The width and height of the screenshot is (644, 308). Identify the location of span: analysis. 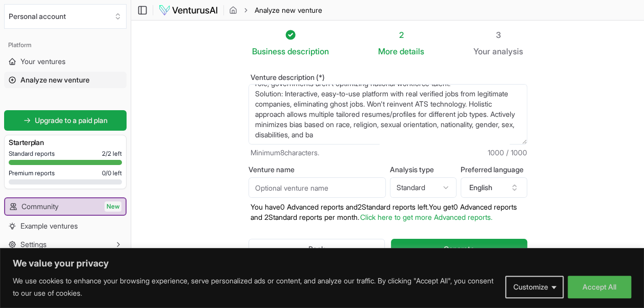
(508, 52).